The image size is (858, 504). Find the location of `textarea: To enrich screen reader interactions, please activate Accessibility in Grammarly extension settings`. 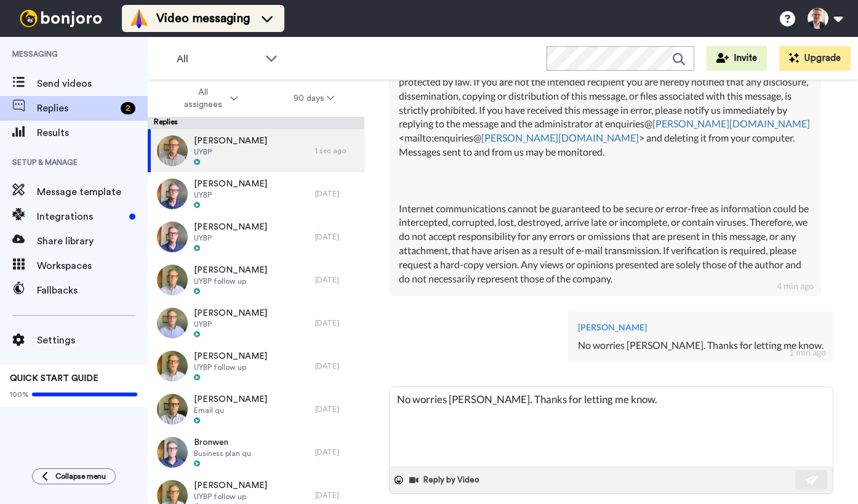

textarea: To enrich screen reader interactions, please activate Accessibility in Grammarly extension settings is located at coordinates (611, 426).